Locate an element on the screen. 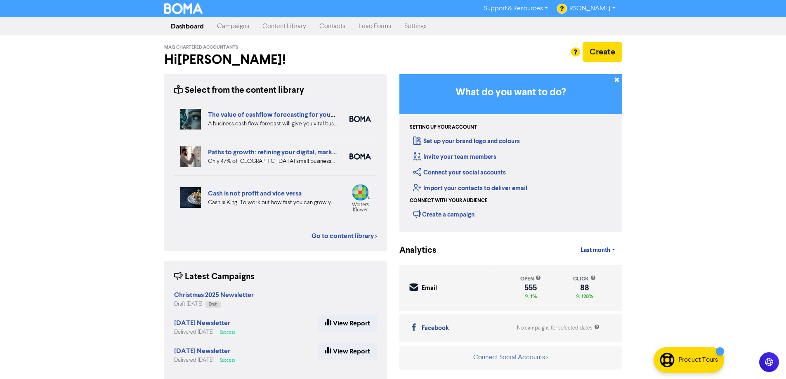 Image resolution: width=786 pixels, height=379 pixels. a: Connect your social accounts is located at coordinates (459, 173).